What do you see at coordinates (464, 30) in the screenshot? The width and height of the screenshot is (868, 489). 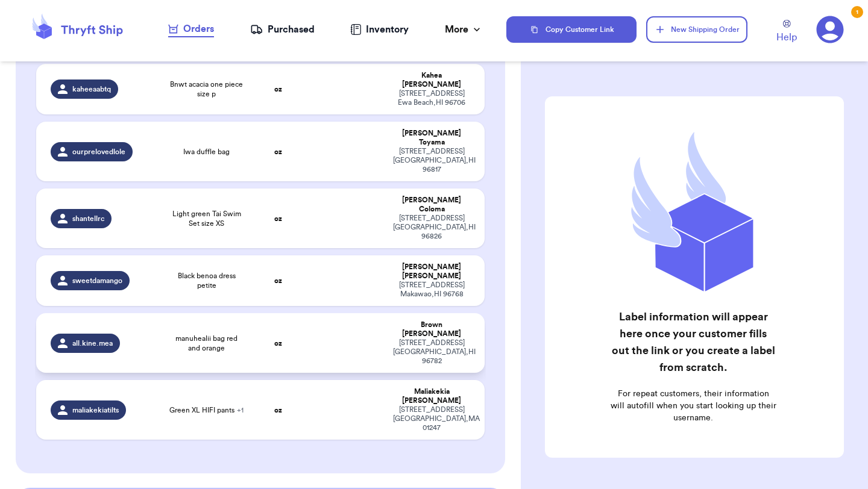 I see `div: More` at bounding box center [464, 30].